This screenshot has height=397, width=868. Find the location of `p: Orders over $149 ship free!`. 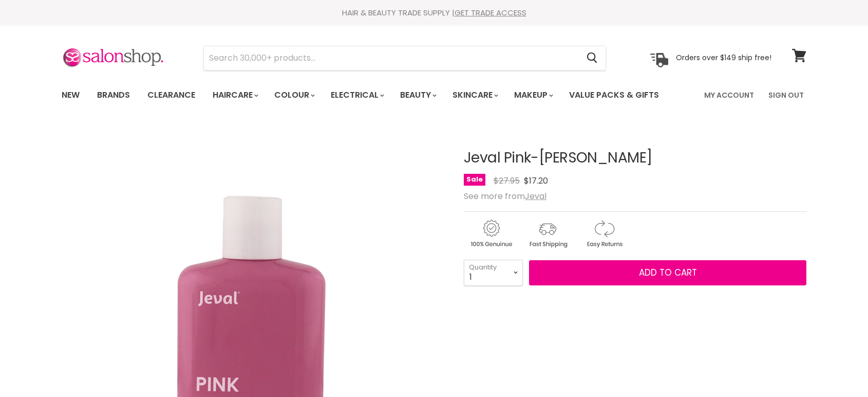

p: Orders over $149 ship free! is located at coordinates (724, 57).